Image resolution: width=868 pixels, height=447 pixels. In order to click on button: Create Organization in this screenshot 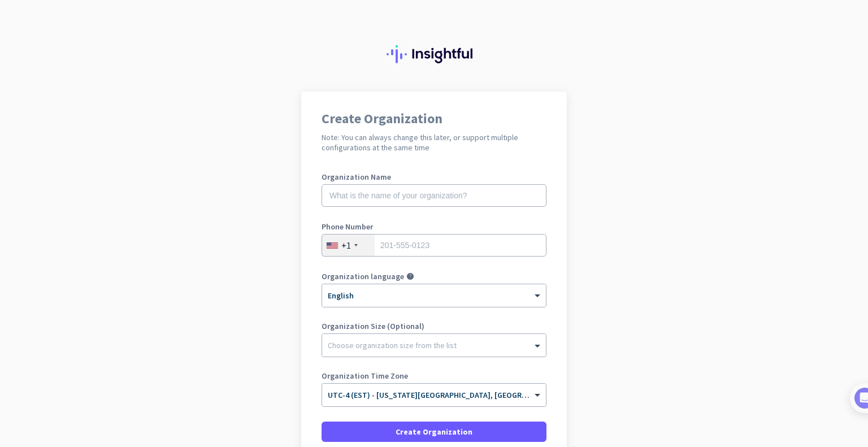, I will do `click(434, 432)`.